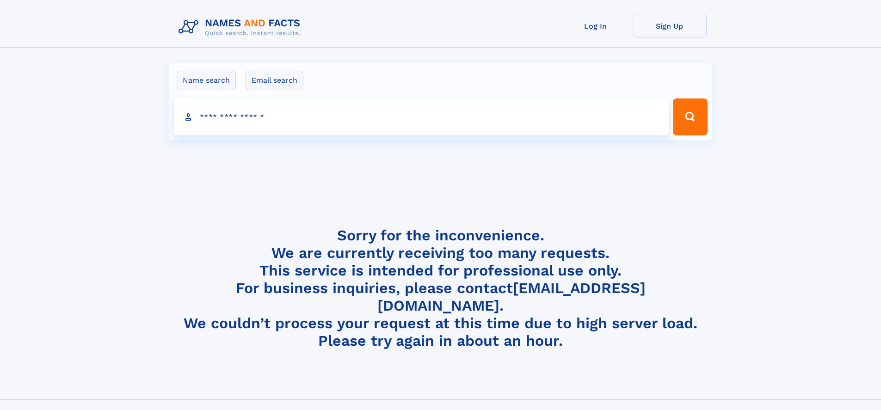  What do you see at coordinates (241, 27) in the screenshot?
I see `img: Logo Names and Facts` at bounding box center [241, 27].